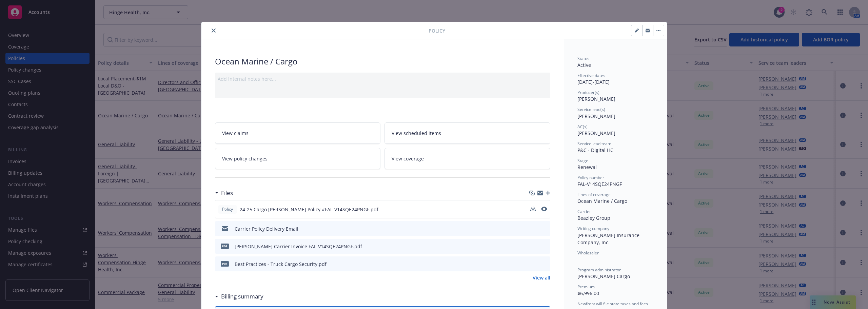 This screenshot has height=309, width=868. Describe the element at coordinates (588, 293) in the screenshot. I see `span: $6,996.00` at that location.